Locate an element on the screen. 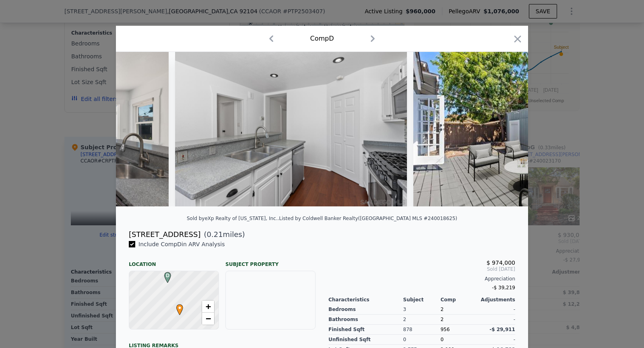 The image size is (644, 348). div: Comp is located at coordinates (459, 300).